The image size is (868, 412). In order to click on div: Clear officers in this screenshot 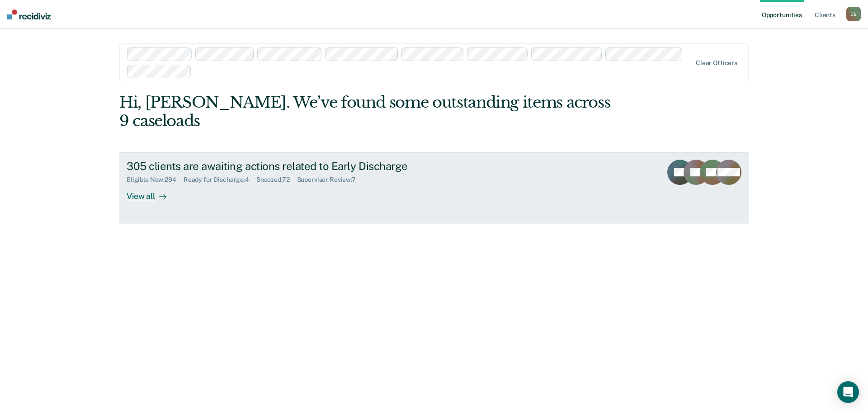, I will do `click(716, 63)`.